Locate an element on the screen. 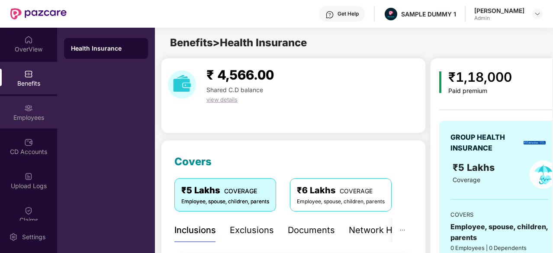 Image resolution: width=553 pixels, height=253 pixels. div: COVERS is located at coordinates (499, 215).